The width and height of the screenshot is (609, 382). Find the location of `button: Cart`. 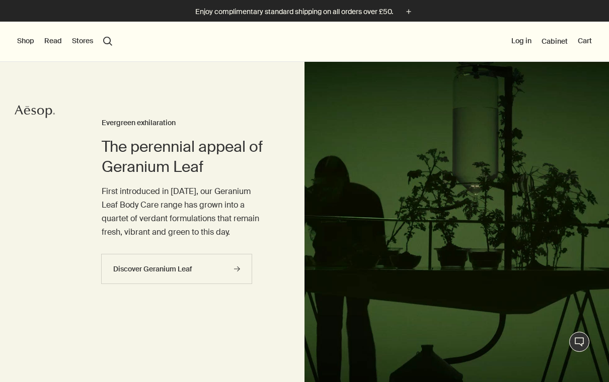

button: Cart is located at coordinates (585, 41).